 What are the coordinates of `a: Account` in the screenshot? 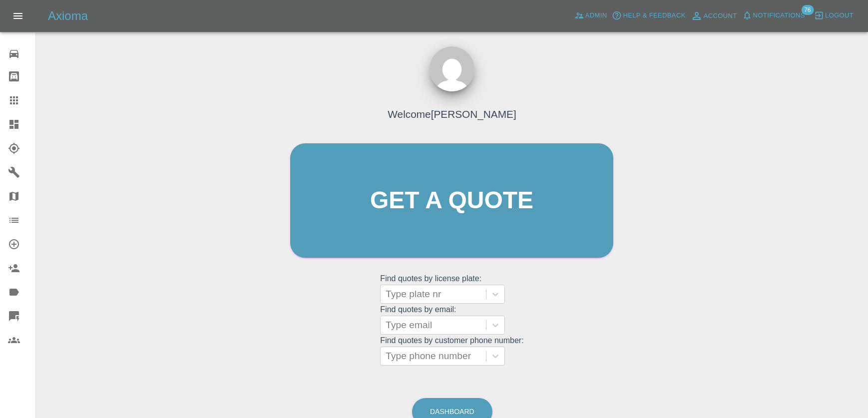 It's located at (714, 16).